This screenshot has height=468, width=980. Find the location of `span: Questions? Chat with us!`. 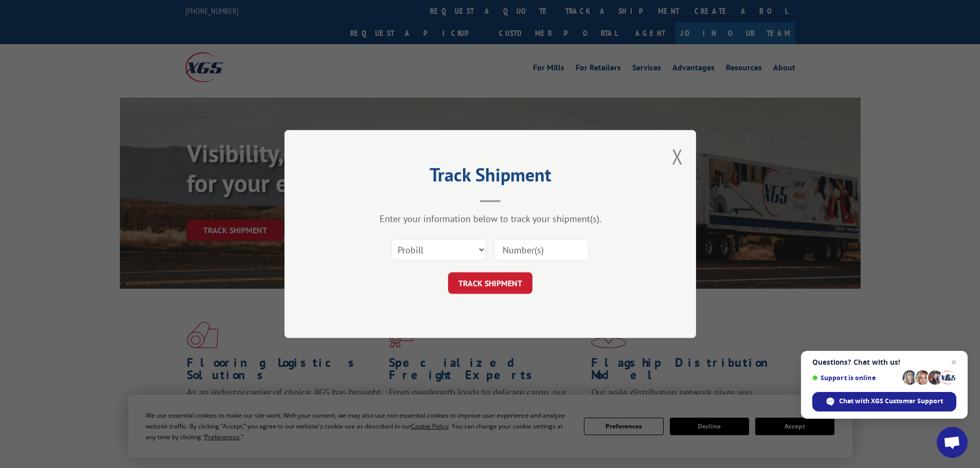

span: Questions? Chat with us! is located at coordinates (884, 362).